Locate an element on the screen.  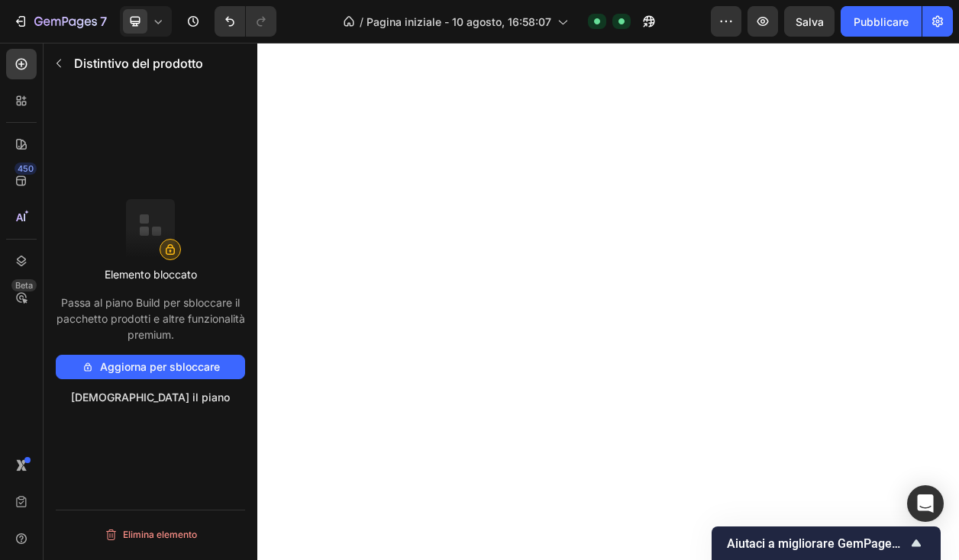
font: Passa al piano Build per sbloccare il pacchetto prodotti e altre funzionalità premium. is located at coordinates (150, 318).